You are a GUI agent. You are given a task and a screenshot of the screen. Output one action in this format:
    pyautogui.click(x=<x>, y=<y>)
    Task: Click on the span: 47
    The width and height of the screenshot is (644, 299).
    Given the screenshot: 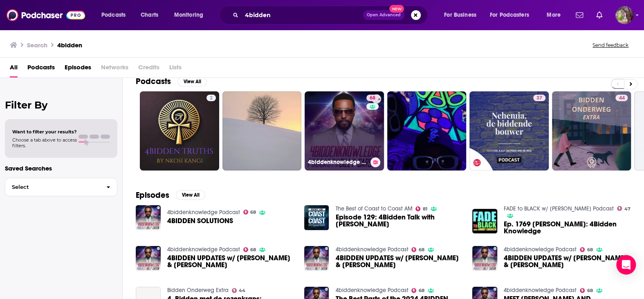 What is the action you would take?
    pyautogui.click(x=627, y=209)
    